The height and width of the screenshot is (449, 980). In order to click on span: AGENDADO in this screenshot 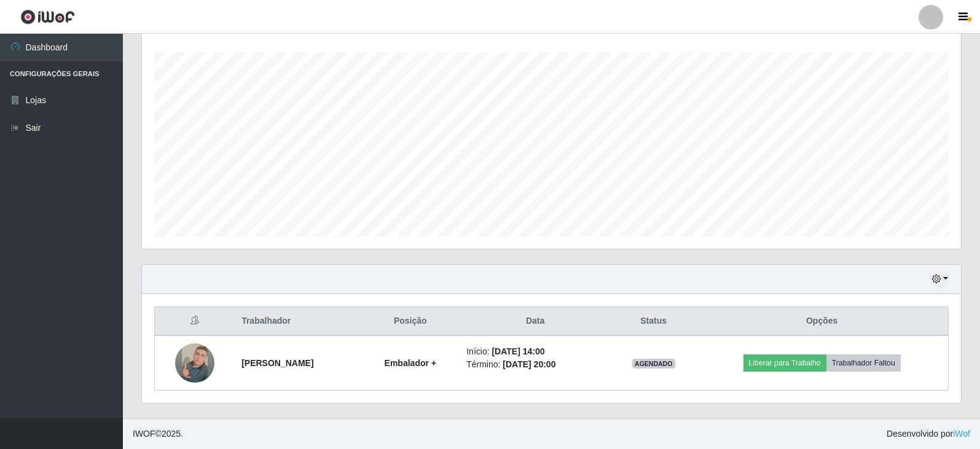, I will do `click(654, 364)`.